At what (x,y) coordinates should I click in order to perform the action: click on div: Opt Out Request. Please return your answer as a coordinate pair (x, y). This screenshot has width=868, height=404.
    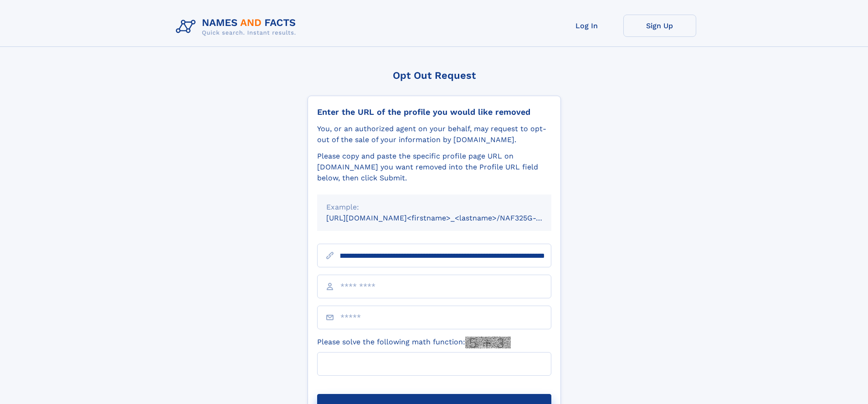
    Looking at the image, I should click on (435, 75).